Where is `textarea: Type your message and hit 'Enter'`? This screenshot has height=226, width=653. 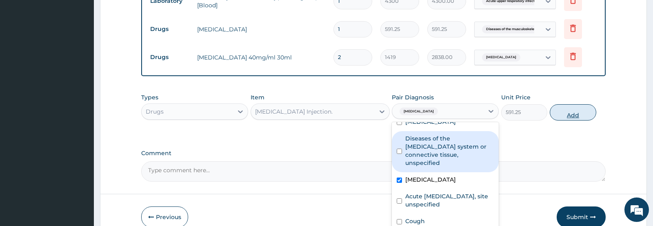
textarea: Type your message and hit 'Enter' is located at coordinates (80, 159).